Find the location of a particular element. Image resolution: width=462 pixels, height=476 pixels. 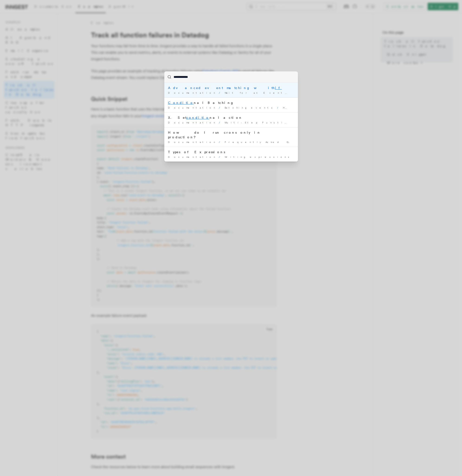

span: Batching events is located at coordinates (250, 108).